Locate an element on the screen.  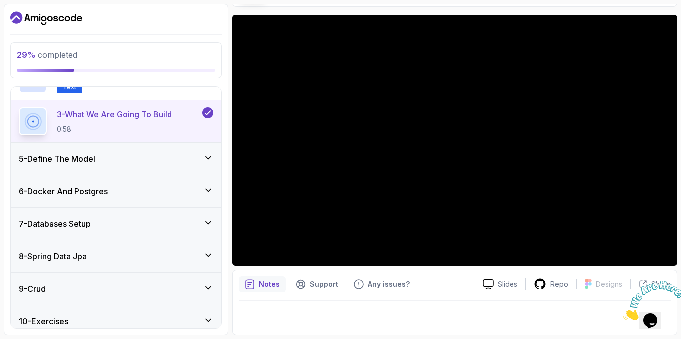
a: Repo is located at coordinates (551, 283).